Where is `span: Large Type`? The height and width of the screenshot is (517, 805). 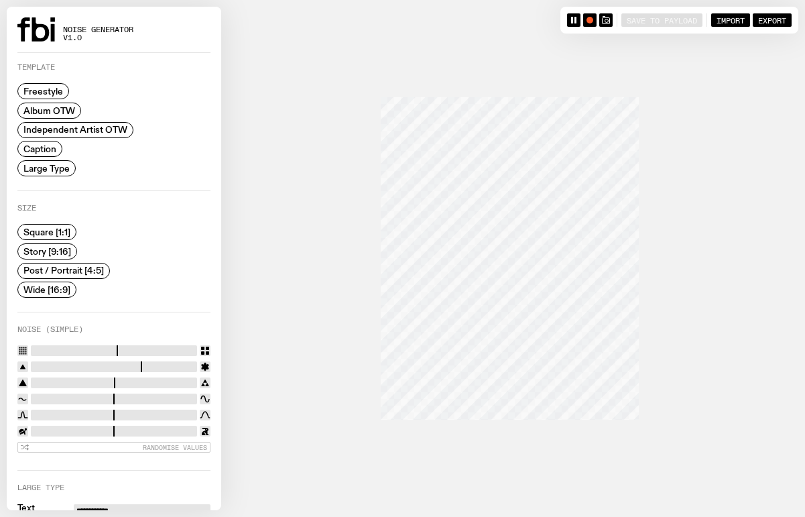
span: Large Type is located at coordinates (46, 168).